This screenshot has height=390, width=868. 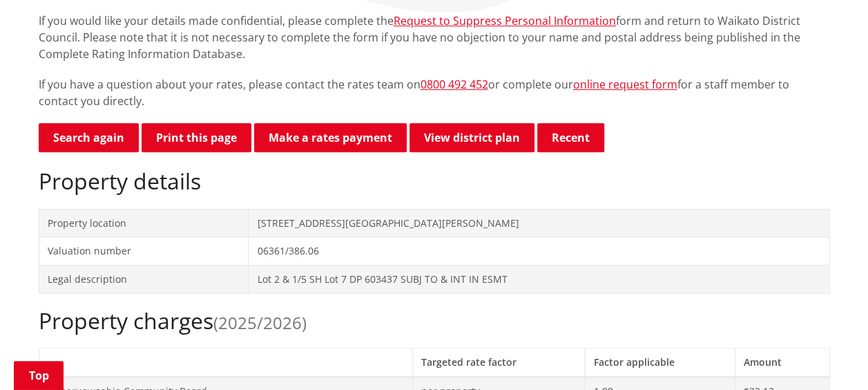 What do you see at coordinates (434, 37) in the screenshot?
I see `p: If you would like your details made confidential, please complete the form and return to Waikato ...` at bounding box center [434, 37].